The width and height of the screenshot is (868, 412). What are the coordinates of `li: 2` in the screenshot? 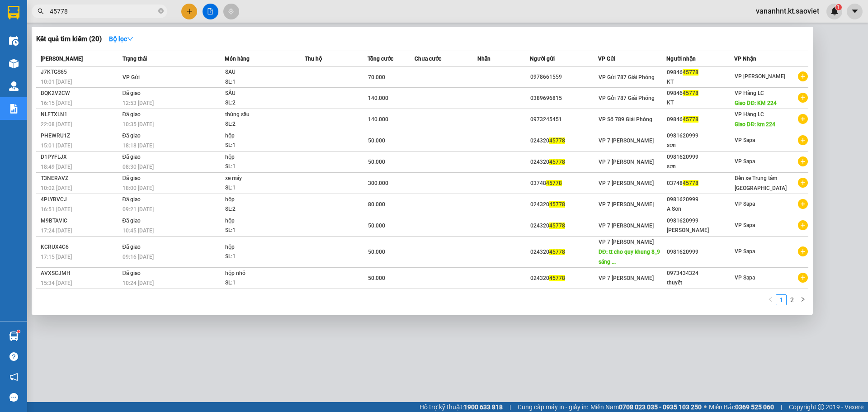 It's located at (792, 300).